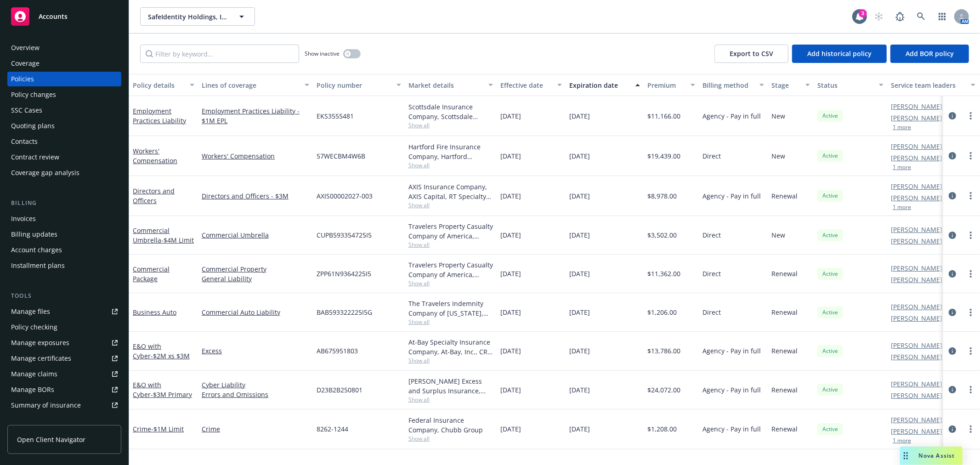 Image resolution: width=980 pixels, height=465 pixels. Describe the element at coordinates (930, 54) in the screenshot. I see `button: Add BOR policy` at that location.